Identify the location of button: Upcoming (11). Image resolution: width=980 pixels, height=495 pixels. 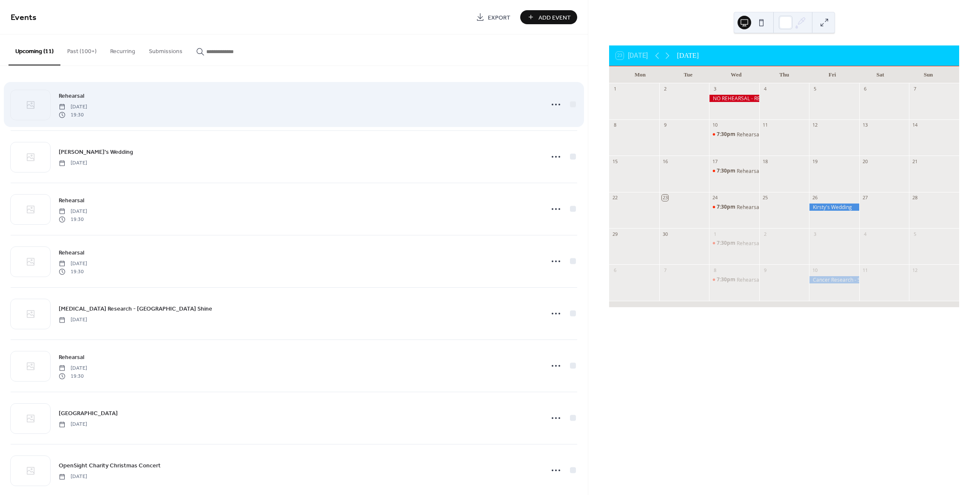
(35, 49).